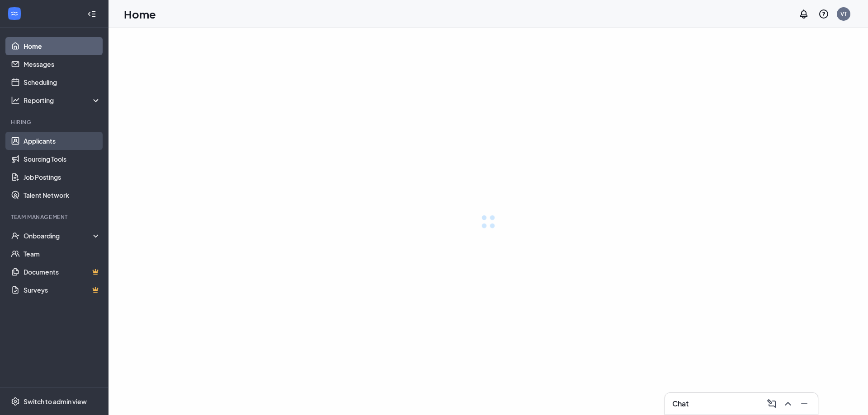 Image resolution: width=868 pixels, height=415 pixels. Describe the element at coordinates (62, 159) in the screenshot. I see `a: Sourcing Tools` at that location.